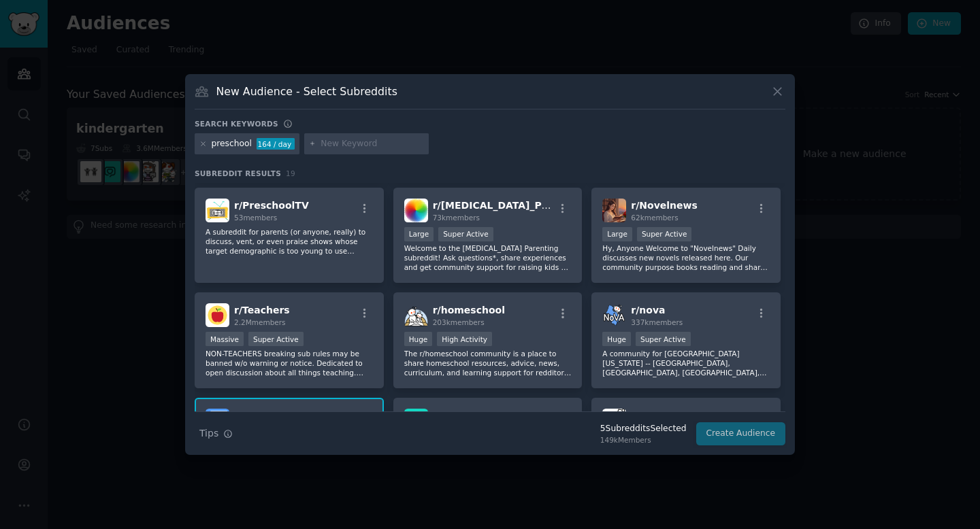 The image size is (980, 529). Describe the element at coordinates (415, 420) in the screenshot. I see `img: Mommit` at that location.